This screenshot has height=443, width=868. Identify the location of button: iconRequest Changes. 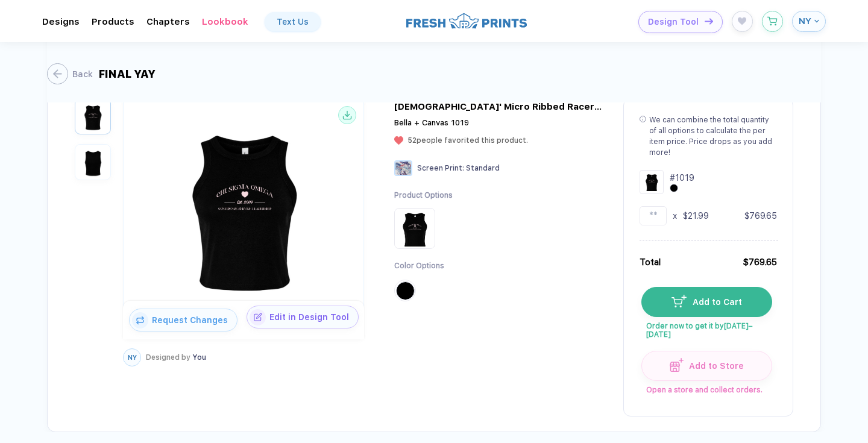
(184, 320).